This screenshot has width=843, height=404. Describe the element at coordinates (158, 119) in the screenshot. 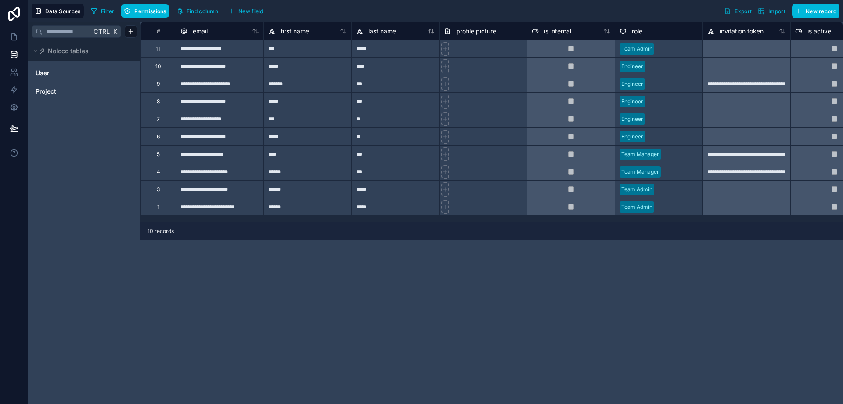

I see `div: 7` at that location.